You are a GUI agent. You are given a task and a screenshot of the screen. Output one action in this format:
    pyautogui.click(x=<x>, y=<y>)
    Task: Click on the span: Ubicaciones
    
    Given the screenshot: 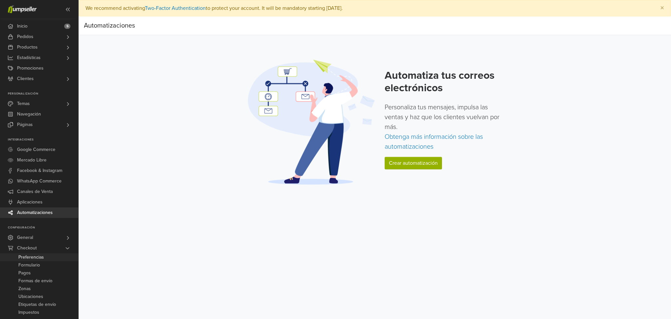 What is the action you would take?
    pyautogui.click(x=31, y=296)
    